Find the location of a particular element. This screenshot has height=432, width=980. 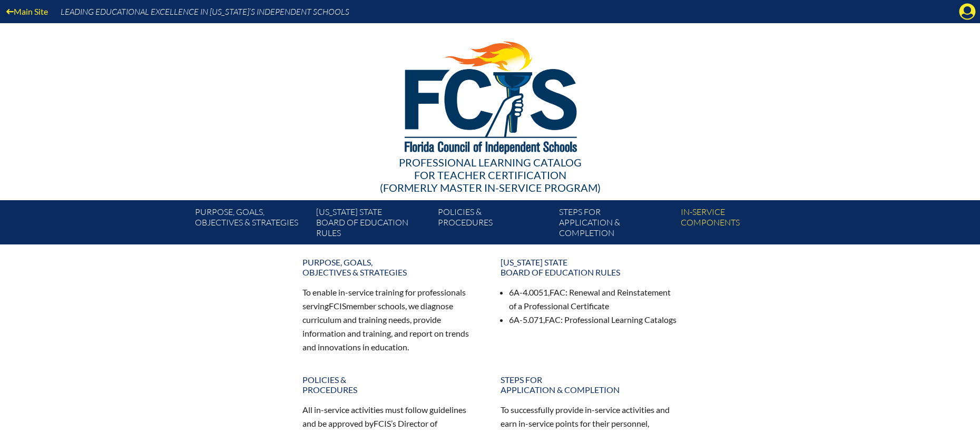

div: Professional Learning Catalog (formerly Master In-service Program) is located at coordinates (490, 175).